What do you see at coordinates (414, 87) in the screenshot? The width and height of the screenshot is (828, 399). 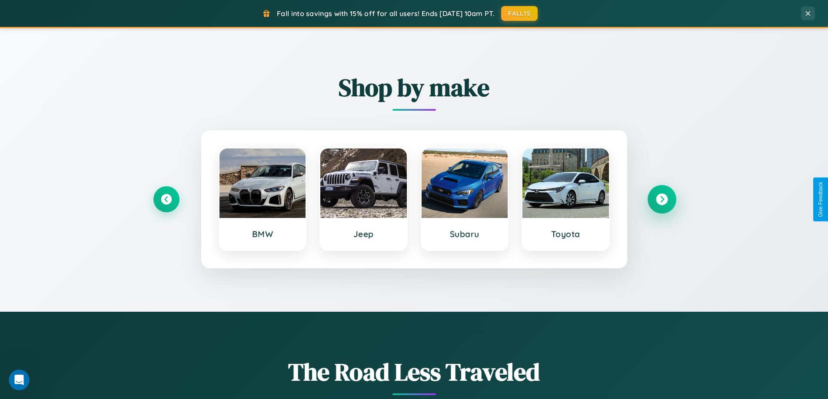 I see `h2: Shop by make` at bounding box center [414, 87].